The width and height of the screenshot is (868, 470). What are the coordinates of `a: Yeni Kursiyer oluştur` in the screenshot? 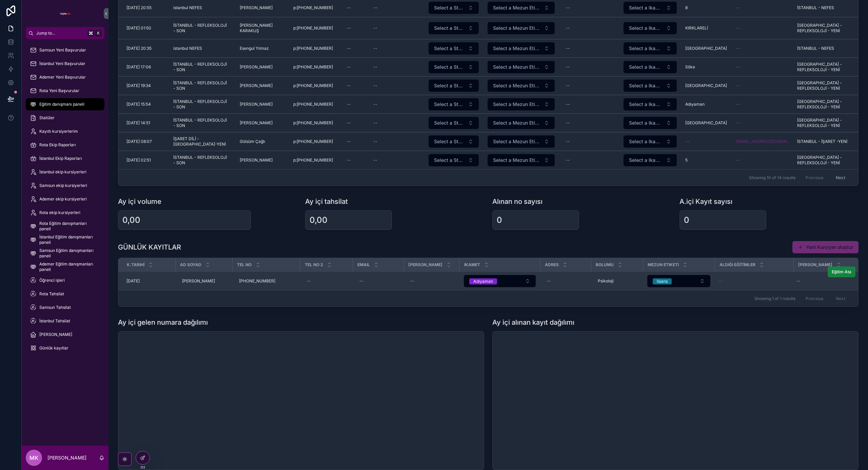 It's located at (826, 248).